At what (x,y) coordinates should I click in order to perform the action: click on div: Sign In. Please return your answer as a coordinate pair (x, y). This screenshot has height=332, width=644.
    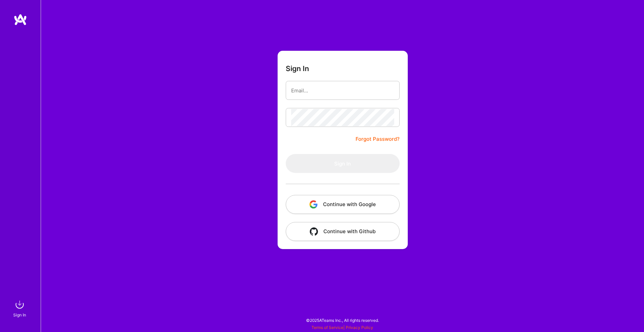
    Looking at the image, I should click on (20, 315).